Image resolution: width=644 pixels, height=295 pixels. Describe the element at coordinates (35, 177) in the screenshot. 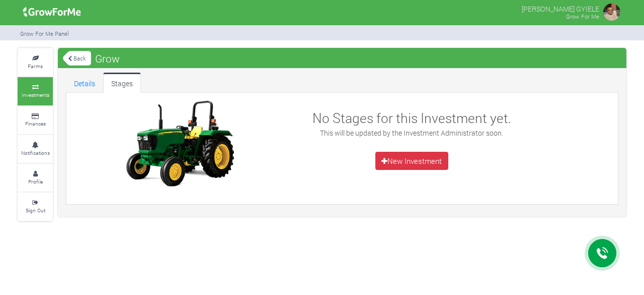

I see `a: Profile` at that location.